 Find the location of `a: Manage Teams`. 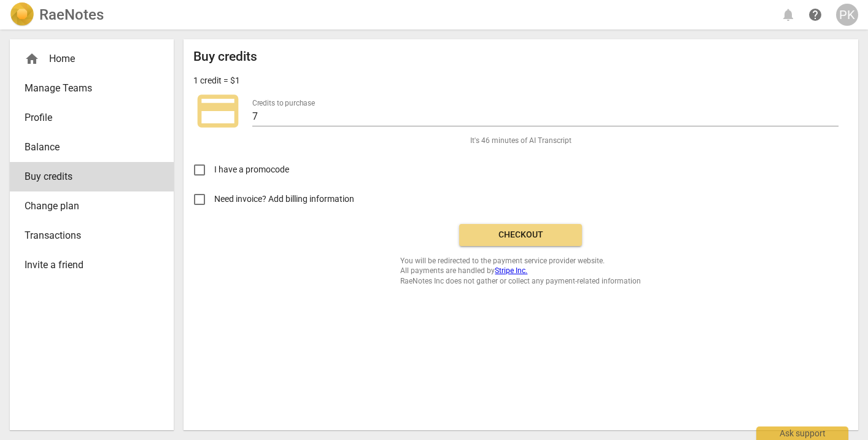

a: Manage Teams is located at coordinates (92, 88).